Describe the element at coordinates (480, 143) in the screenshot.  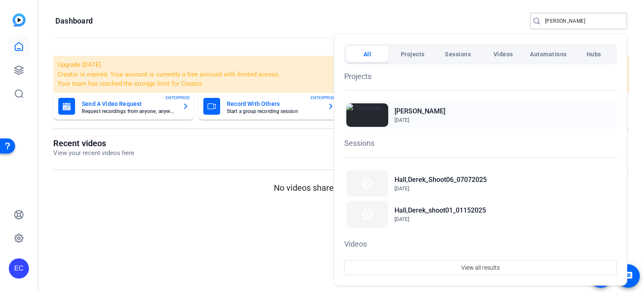
I see `h1: Sessions` at that location.